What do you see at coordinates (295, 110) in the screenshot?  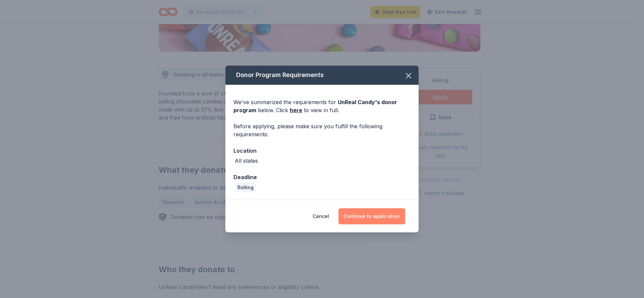 I see `a: here` at bounding box center [295, 110].